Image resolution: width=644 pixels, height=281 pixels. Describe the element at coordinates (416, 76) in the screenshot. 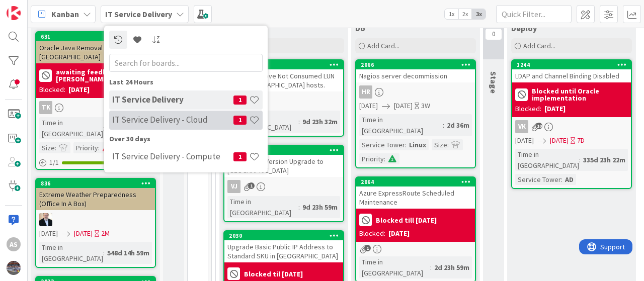

I see `div: Nagios server decommission` at that location.